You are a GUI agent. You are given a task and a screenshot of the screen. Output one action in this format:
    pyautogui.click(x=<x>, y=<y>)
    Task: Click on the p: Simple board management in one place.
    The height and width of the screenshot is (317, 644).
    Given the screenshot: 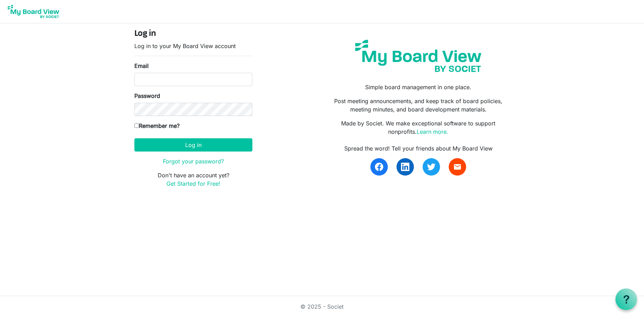 What is the action you would take?
    pyautogui.click(x=419, y=87)
    